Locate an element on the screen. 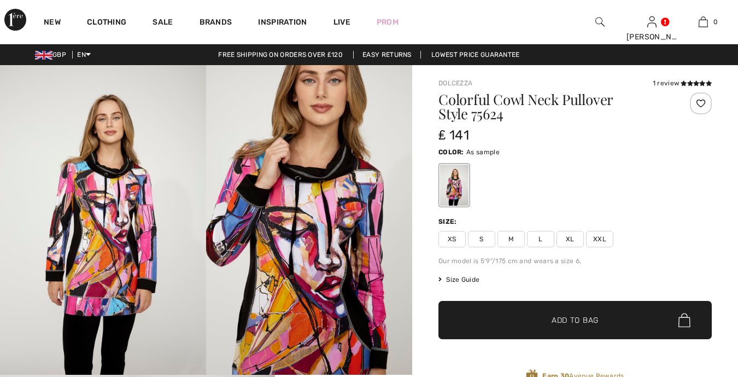 This screenshot has width=738, height=377. span: S is located at coordinates (482, 239).